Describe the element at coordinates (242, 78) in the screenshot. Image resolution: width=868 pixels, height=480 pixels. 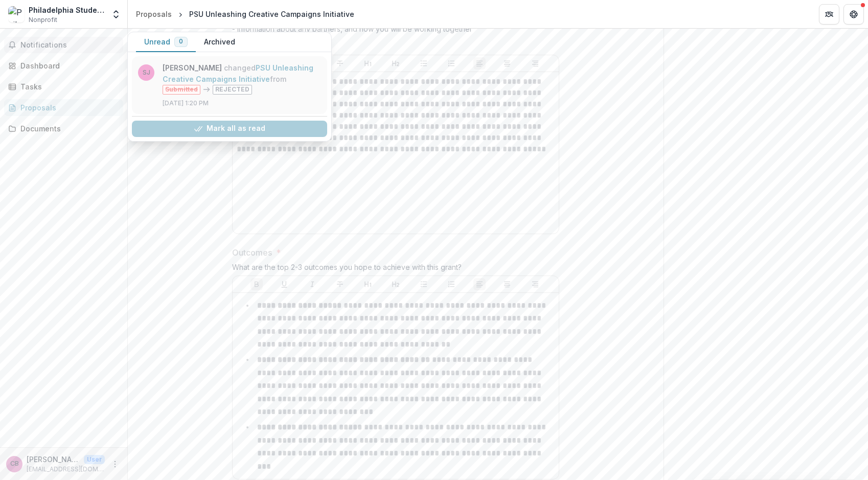
I see `p: changed from` at that location.